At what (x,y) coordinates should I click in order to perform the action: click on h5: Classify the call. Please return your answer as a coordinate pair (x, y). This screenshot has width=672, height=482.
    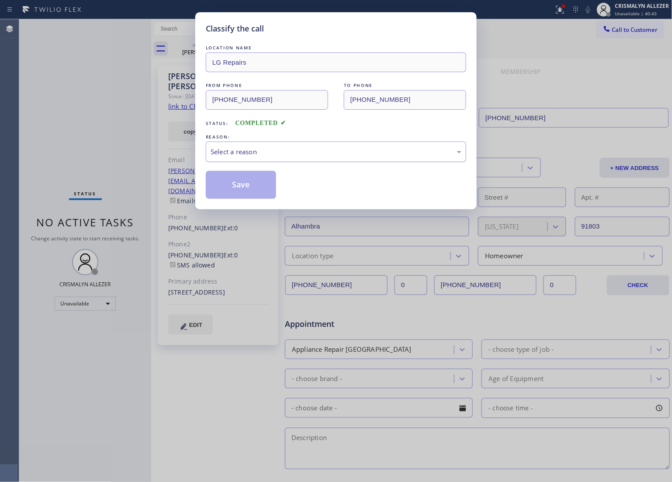
    Looking at the image, I should click on (235, 28).